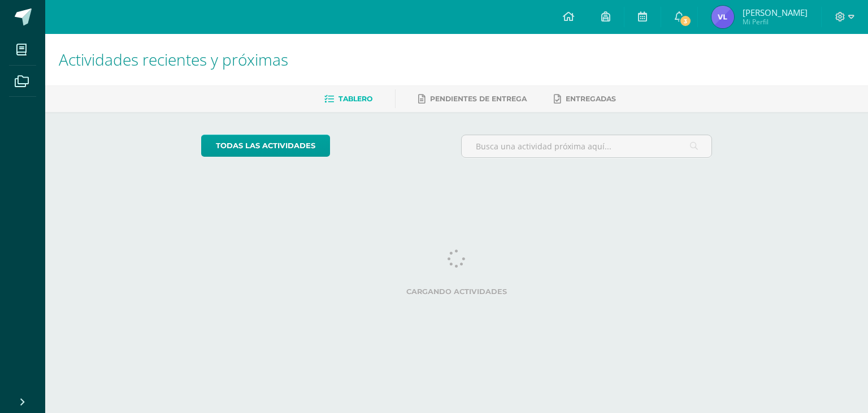 The image size is (868, 413). What do you see at coordinates (457, 291) in the screenshot?
I see `label: Cargando actividades` at bounding box center [457, 291].